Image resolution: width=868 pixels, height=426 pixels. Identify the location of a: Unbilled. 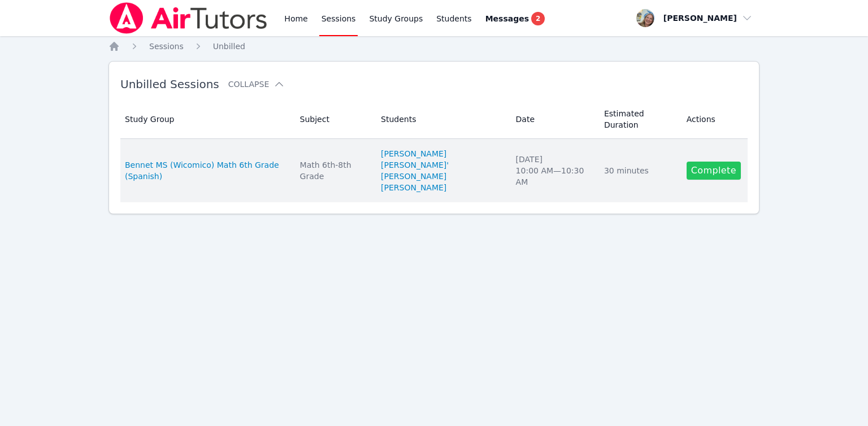
(229, 46).